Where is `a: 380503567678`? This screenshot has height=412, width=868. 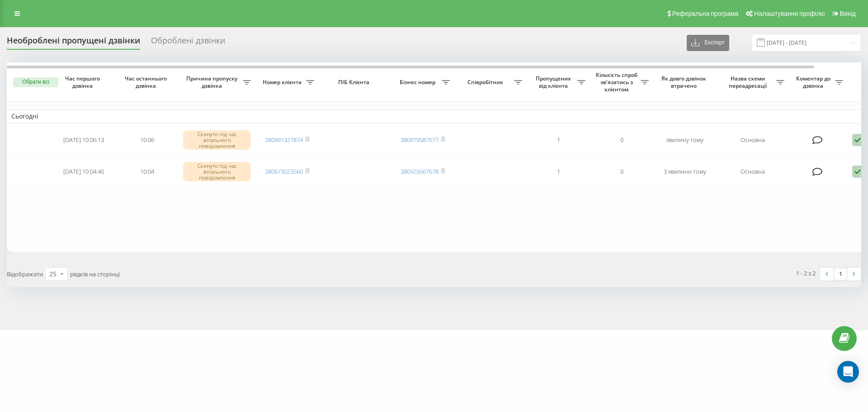 a: 380503567678 is located at coordinates (420, 172).